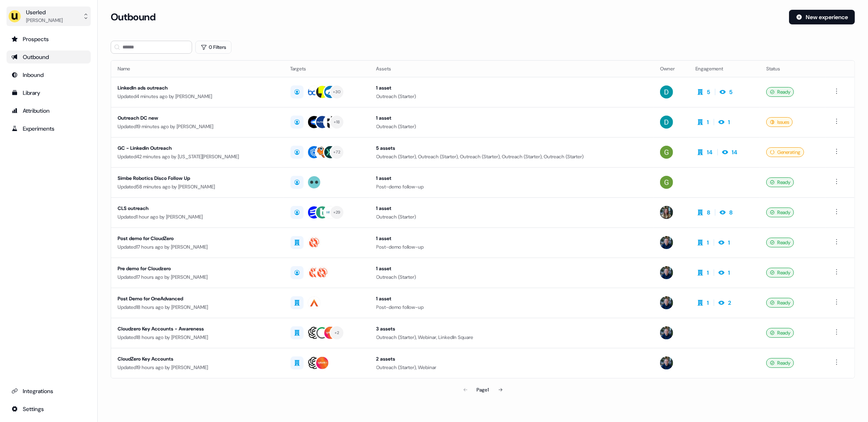  Describe the element at coordinates (198, 118) in the screenshot. I see `div: Outreach DC new` at that location.